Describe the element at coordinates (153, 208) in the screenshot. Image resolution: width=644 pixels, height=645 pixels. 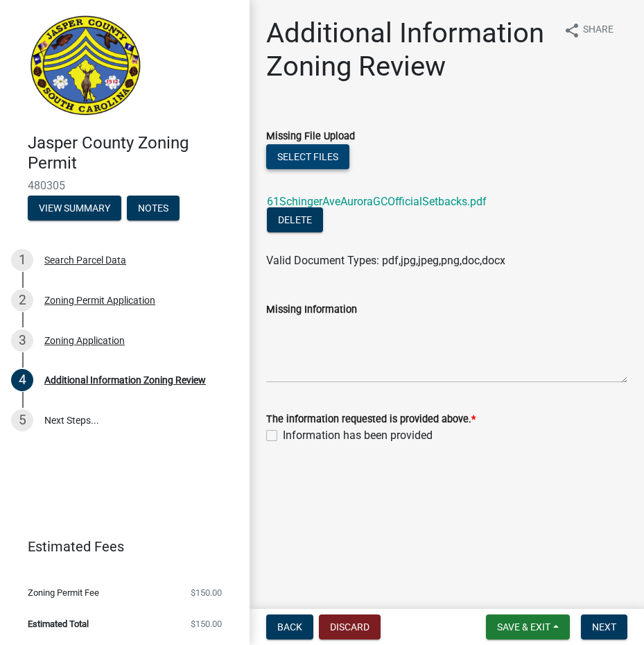
I see `button: Notes` at that location.